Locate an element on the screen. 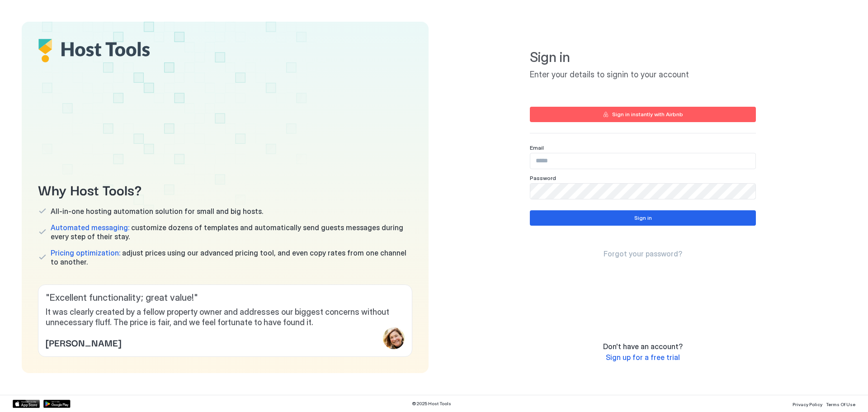  div: Google Play Store is located at coordinates (57, 403).